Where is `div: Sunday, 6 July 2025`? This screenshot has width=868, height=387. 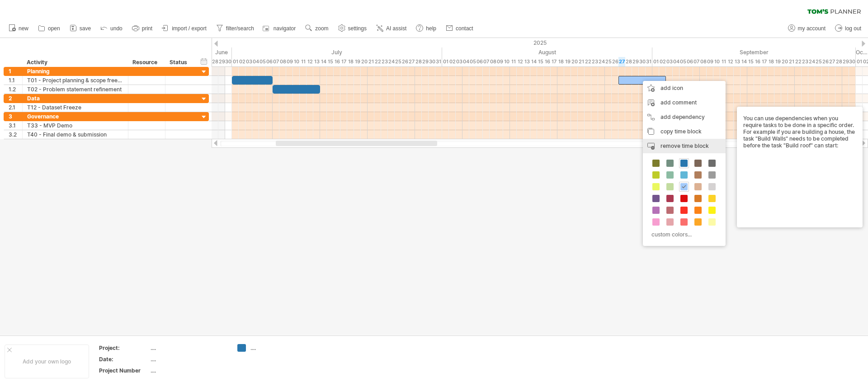 div: Sunday, 6 July 2025 is located at coordinates (269, 62).